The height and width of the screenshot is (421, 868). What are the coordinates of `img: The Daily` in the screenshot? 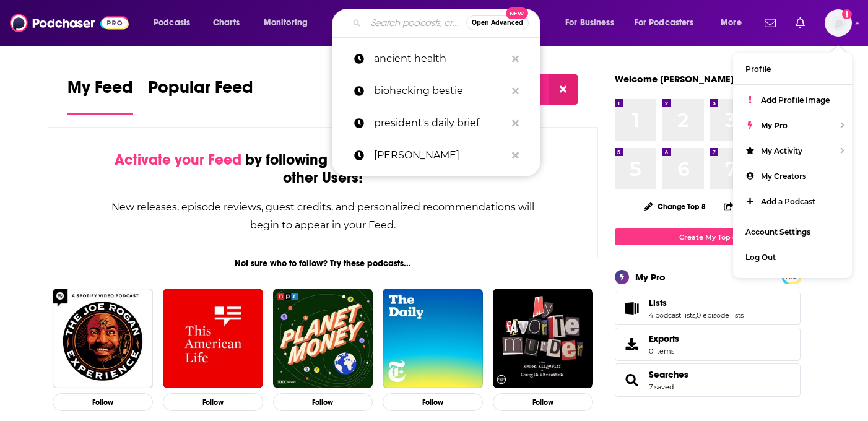 It's located at (433, 339).